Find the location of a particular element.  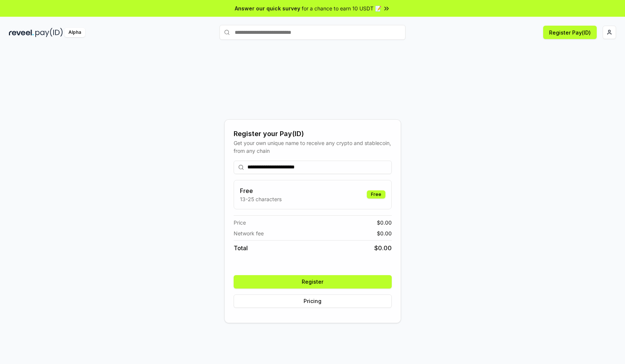

span: Total is located at coordinates (241, 248).